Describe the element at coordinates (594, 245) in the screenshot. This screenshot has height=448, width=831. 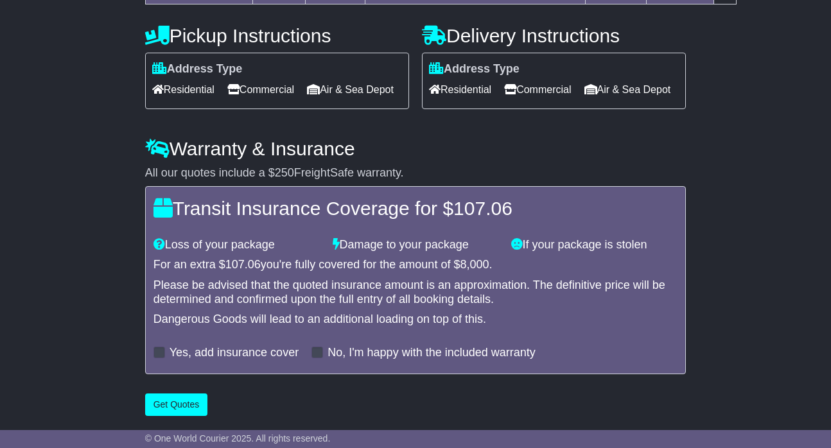
I see `div: If your package is stolen` at that location.